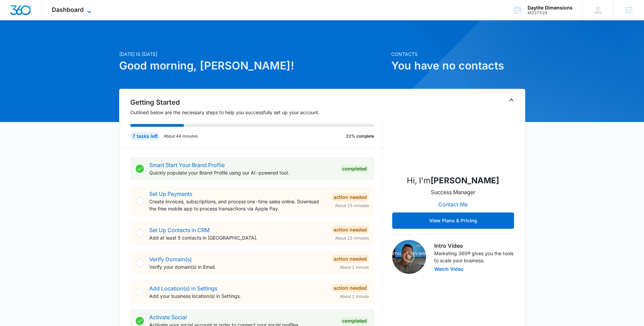 The width and height of the screenshot is (644, 326). I want to click on a: Activate Social, so click(168, 317).